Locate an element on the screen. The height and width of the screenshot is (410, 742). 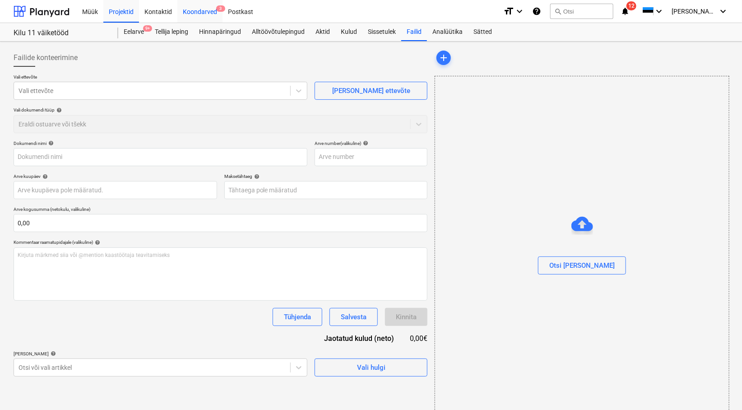
a: Hinnapäringud is located at coordinates (220, 32).